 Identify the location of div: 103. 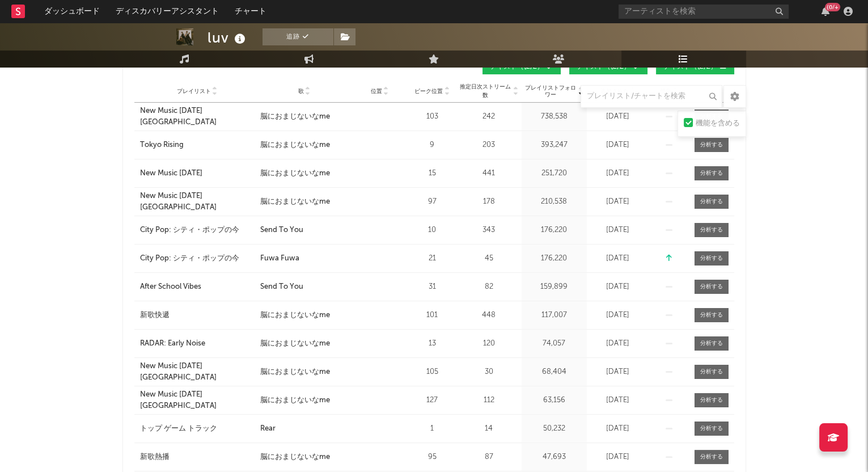
(432, 116).